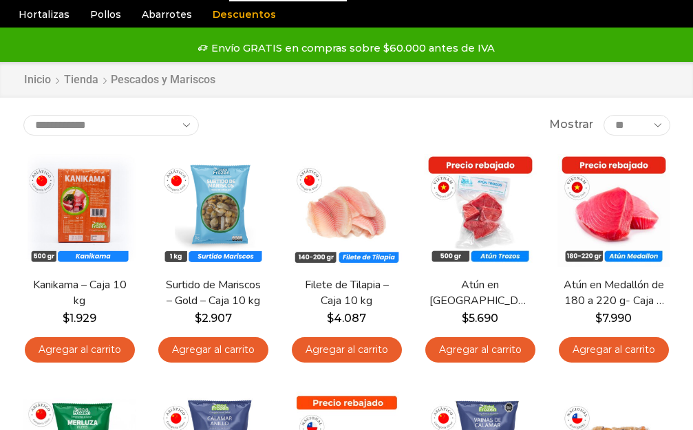  What do you see at coordinates (213, 349) in the screenshot?
I see `a: Agregar al carrito: “Surtido de Mariscos - Gold - Caja 10 kg”` at bounding box center [213, 349].